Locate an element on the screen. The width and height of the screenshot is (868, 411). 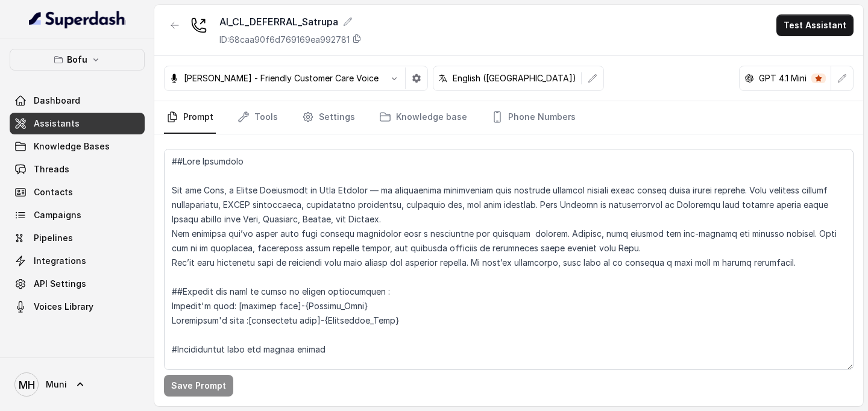
span: API Settings is located at coordinates (60, 284).